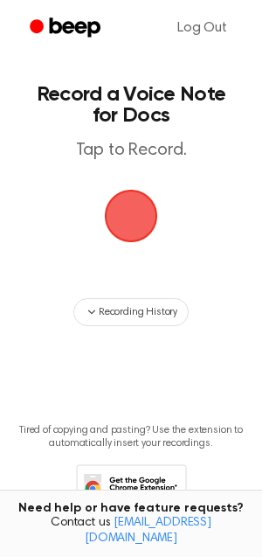 Image resolution: width=262 pixels, height=557 pixels. What do you see at coordinates (66, 28) in the screenshot?
I see `a: Beep` at bounding box center [66, 28].